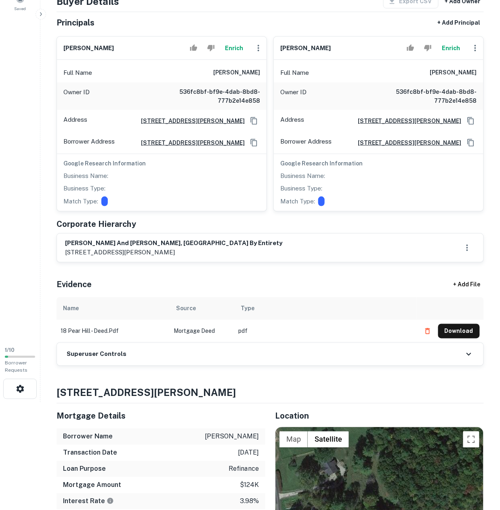  Describe the element at coordinates (16, 367) in the screenshot. I see `span: Borrower Requests` at that location.